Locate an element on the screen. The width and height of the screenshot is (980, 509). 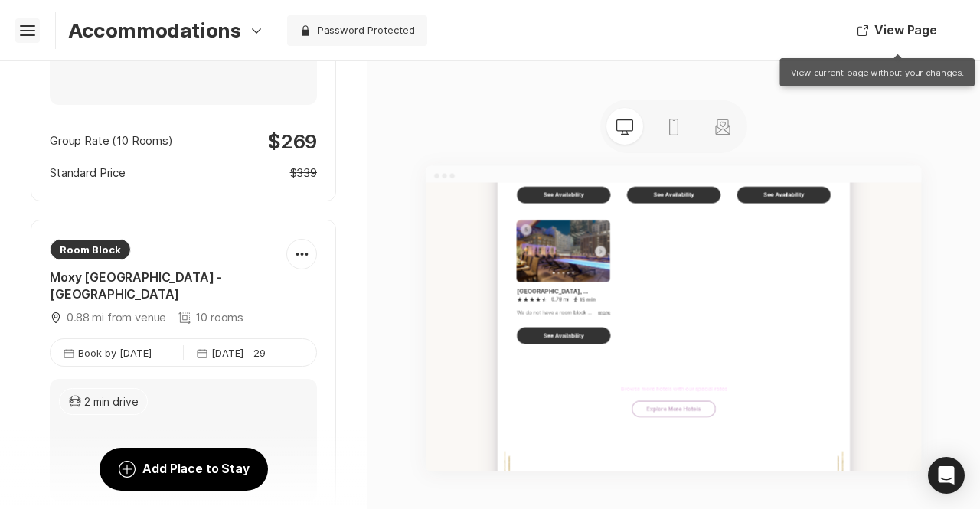
p: $ 269 is located at coordinates (293, 141).